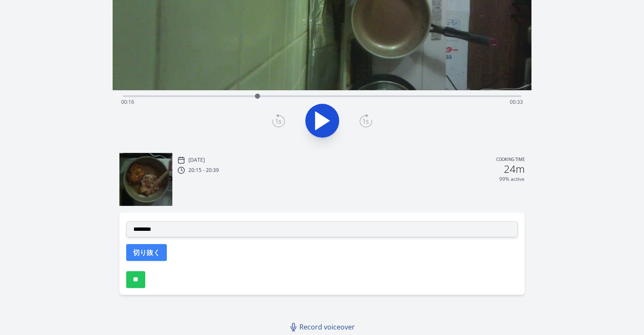  I want to click on span: 00:16, so click(128, 102).